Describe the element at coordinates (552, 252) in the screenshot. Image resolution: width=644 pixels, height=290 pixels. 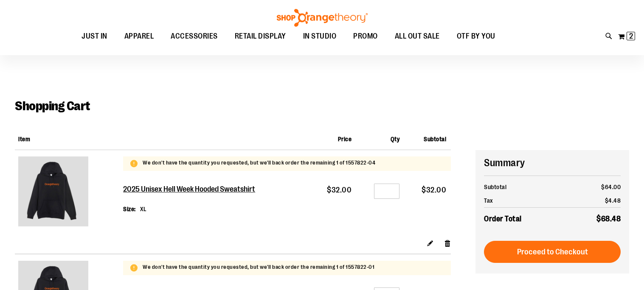
I see `button: Proceed to Checkout` at that location.